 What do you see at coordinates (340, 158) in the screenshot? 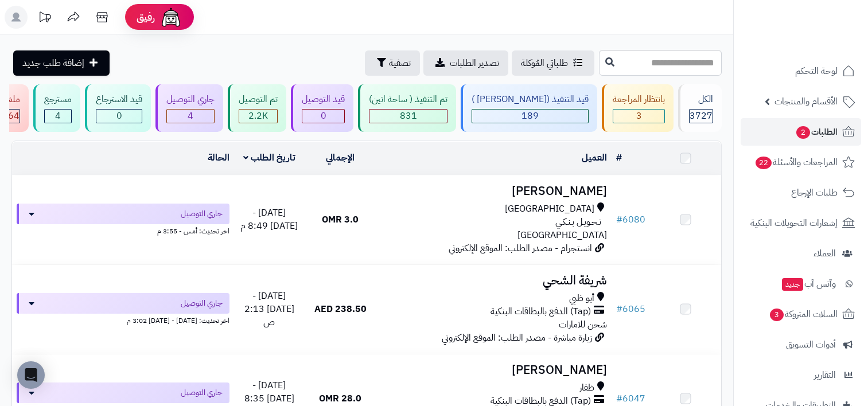
I see `a: الإجمالي` at bounding box center [340, 158].